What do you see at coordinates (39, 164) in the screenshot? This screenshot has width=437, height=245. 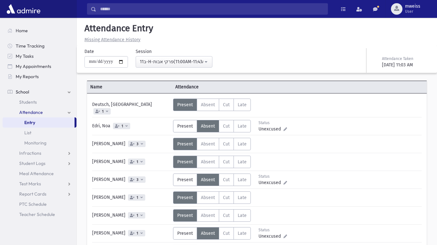 I see `a: Student Logs` at bounding box center [39, 164].